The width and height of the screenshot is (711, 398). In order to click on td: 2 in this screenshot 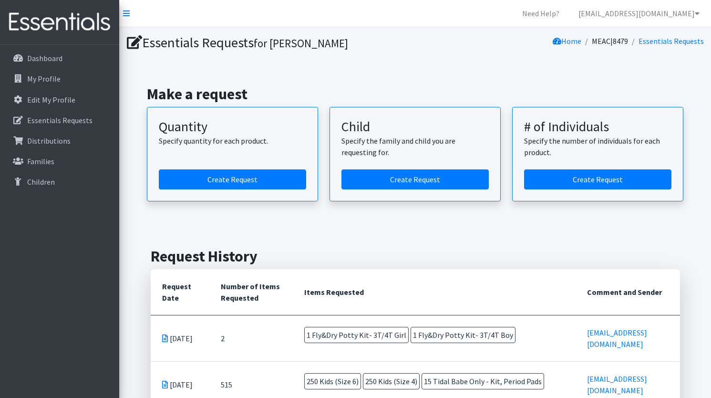, I will do `click(251, 337)`.